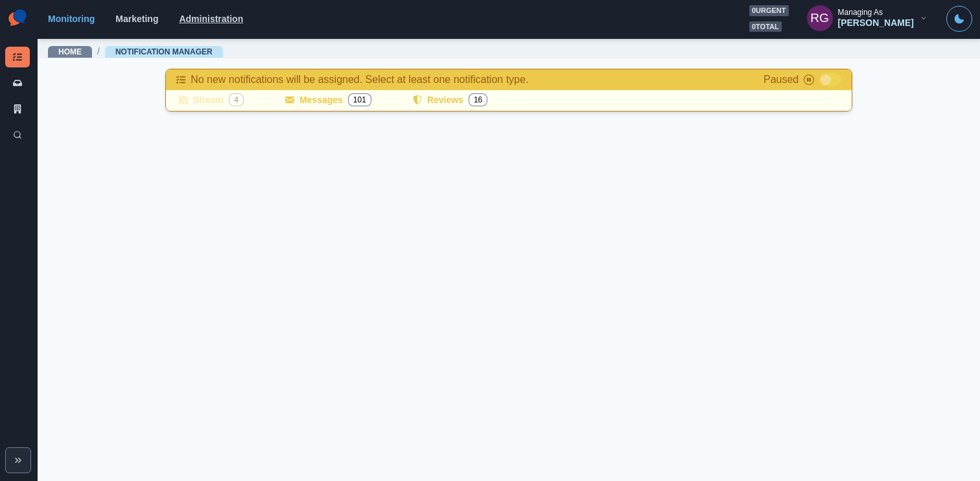 The width and height of the screenshot is (980, 481). I want to click on button: Toggle Mode, so click(960, 19).